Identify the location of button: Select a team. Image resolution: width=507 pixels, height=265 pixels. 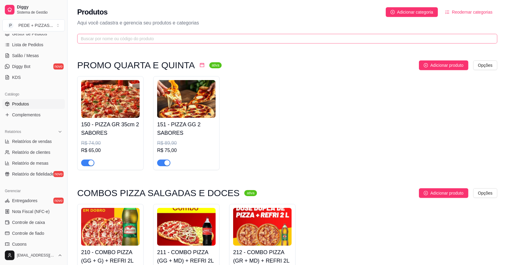
(33, 25).